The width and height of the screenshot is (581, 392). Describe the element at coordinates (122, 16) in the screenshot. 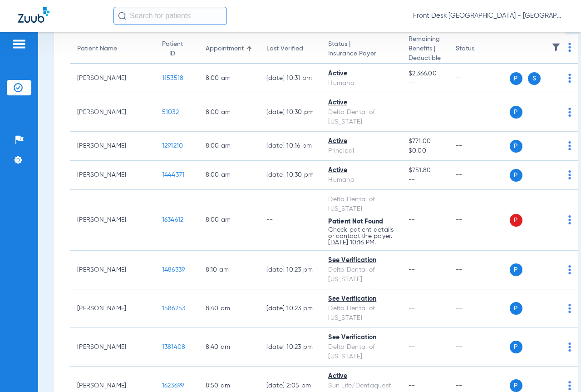

I see `img: Search Icon` at that location.